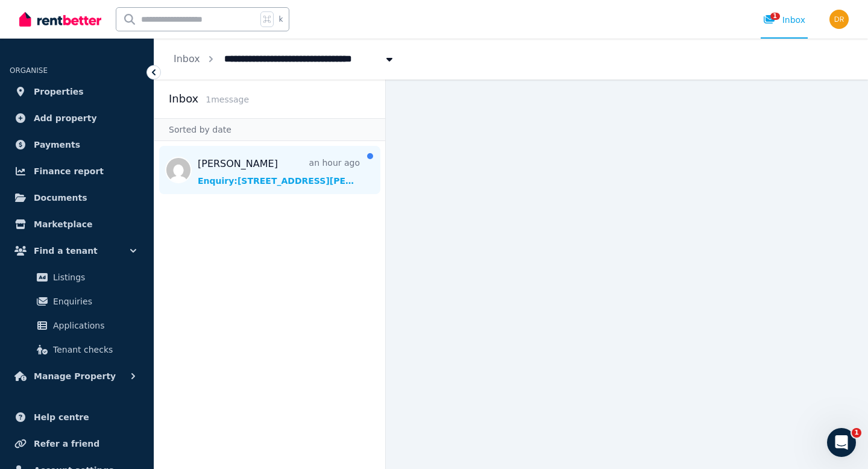  I want to click on a: Properties, so click(76, 92).